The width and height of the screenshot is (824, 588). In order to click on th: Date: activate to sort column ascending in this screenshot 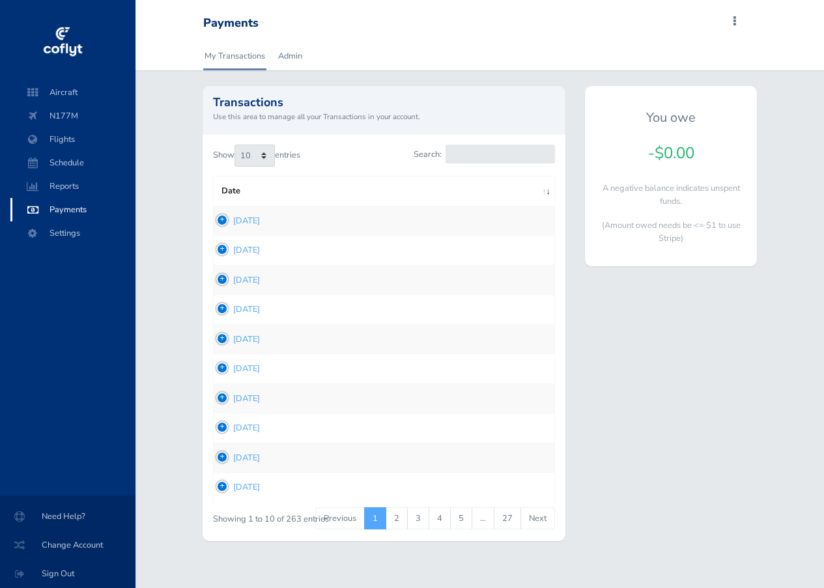, I will do `click(384, 191)`.